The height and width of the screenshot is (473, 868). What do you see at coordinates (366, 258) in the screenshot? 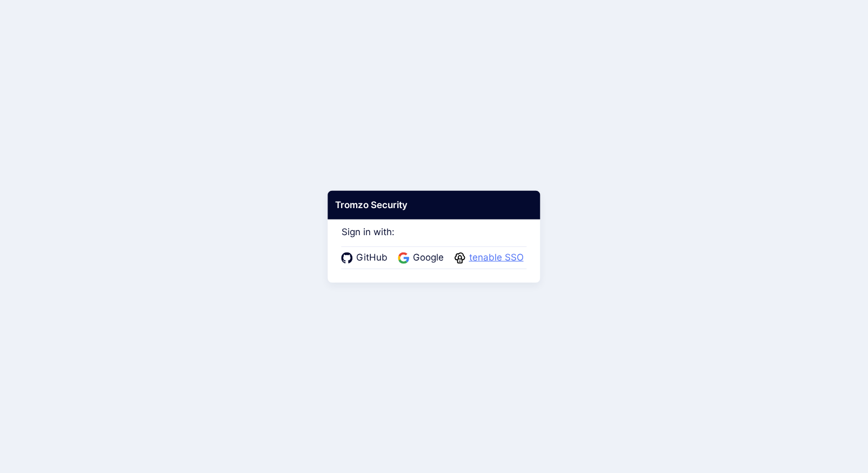
I see `a: GitHub` at bounding box center [366, 258].